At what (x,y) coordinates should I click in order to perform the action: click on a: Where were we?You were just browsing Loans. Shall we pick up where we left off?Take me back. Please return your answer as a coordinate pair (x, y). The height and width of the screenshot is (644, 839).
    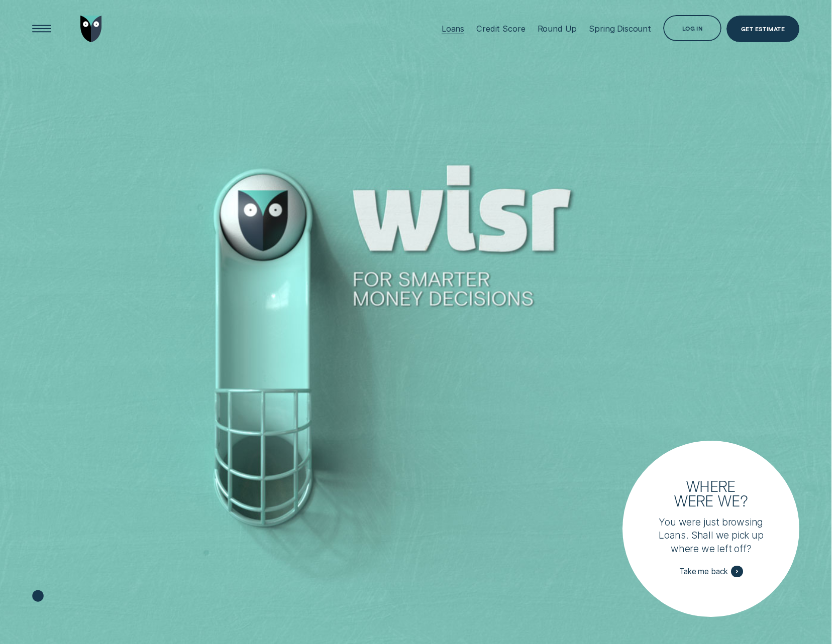
    Looking at the image, I should click on (711, 529).